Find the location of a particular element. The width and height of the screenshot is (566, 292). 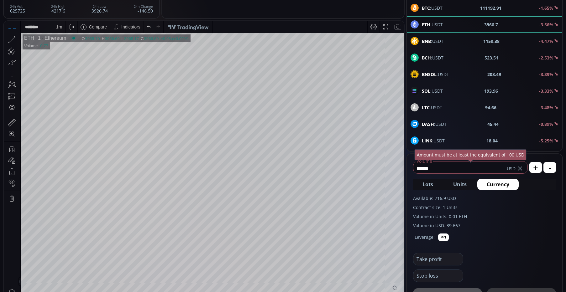

div: 24h Low is located at coordinates (100, 7).